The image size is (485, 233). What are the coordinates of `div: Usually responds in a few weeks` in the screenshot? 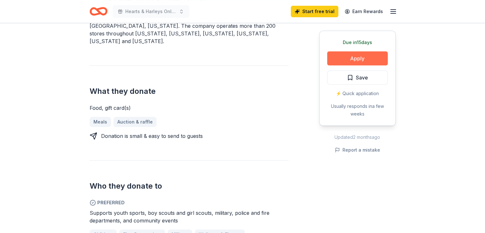 It's located at (357, 110).